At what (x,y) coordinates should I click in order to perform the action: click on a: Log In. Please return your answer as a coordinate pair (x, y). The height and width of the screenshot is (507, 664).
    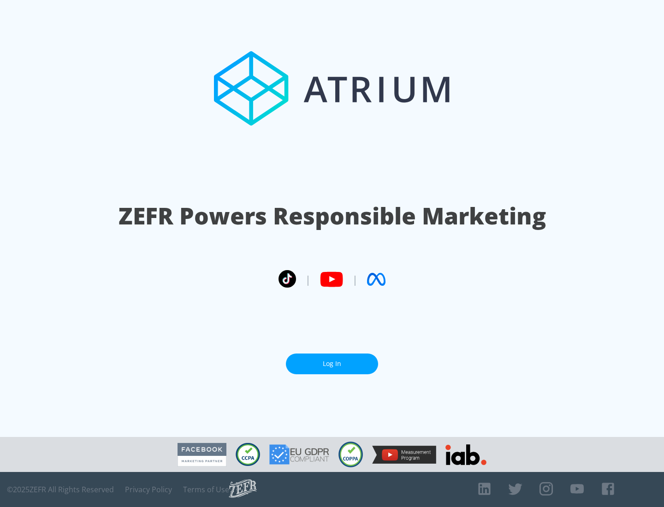
    Looking at the image, I should click on (332, 364).